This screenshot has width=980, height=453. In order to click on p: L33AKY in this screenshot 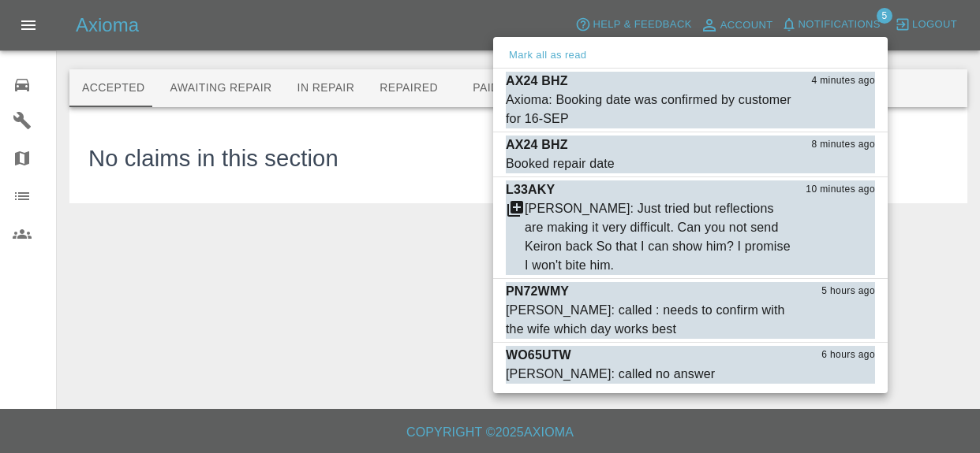, I will do `click(530, 190)`.